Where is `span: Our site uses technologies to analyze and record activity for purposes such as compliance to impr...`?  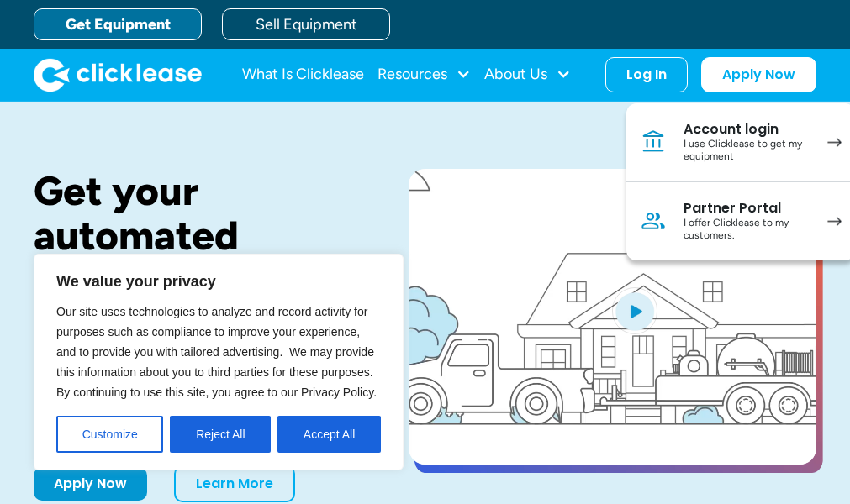
span: Our site uses technologies to analyze and record activity for purposes such as compliance to impr... is located at coordinates (216, 352).